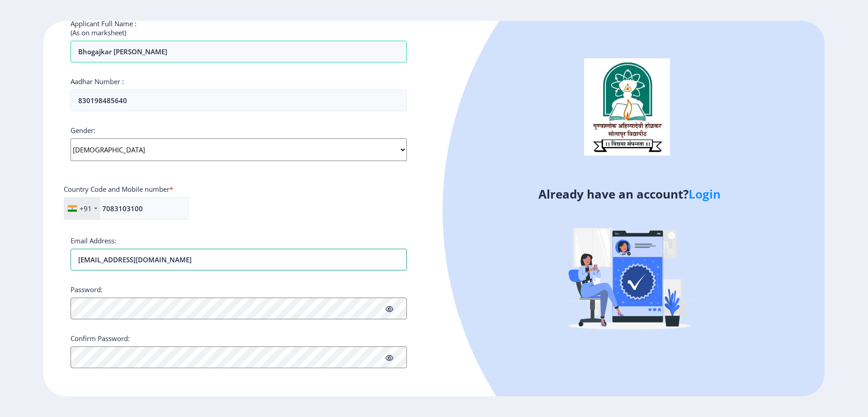 The height and width of the screenshot is (417, 868). What do you see at coordinates (83, 130) in the screenshot?
I see `label: Gender:` at bounding box center [83, 130].